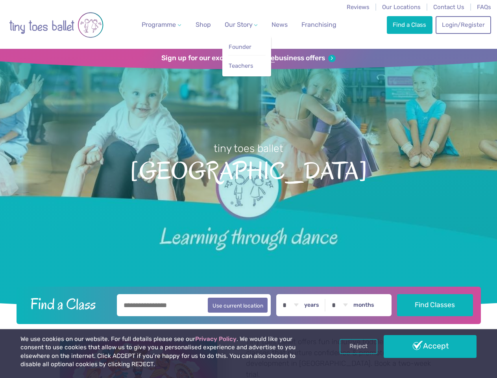 This screenshot has height=378, width=497. Describe the element at coordinates (319, 25) in the screenshot. I see `a: Franchising` at that location.